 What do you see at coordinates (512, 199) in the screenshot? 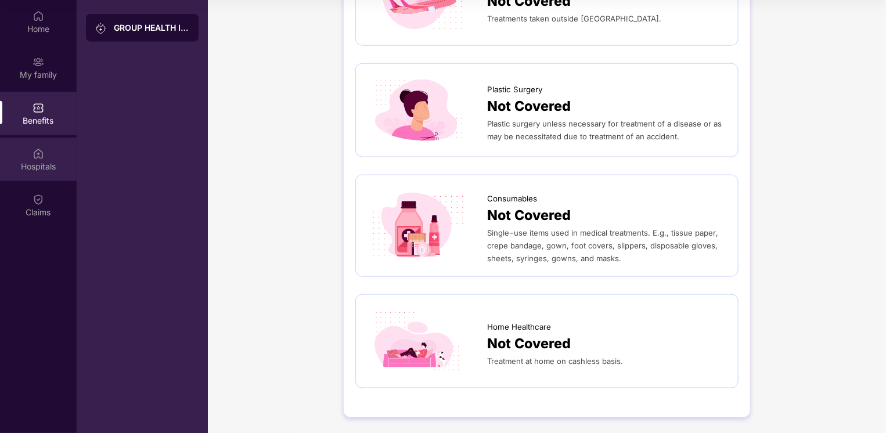
I see `span: Consumables` at bounding box center [512, 199].